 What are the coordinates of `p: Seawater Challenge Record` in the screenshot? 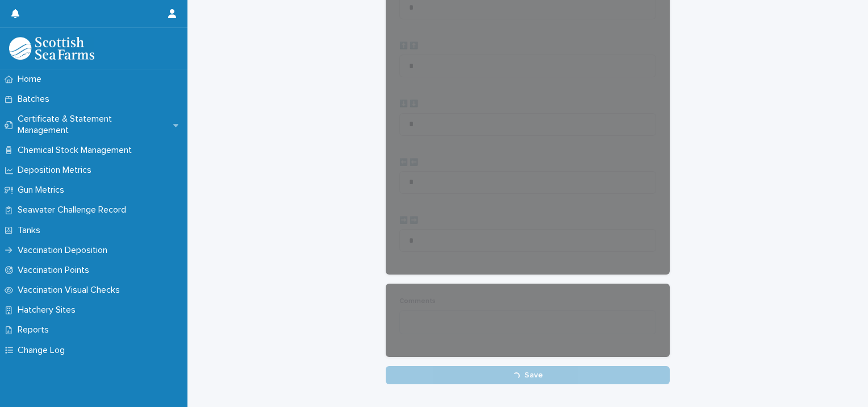 It's located at (74, 210).